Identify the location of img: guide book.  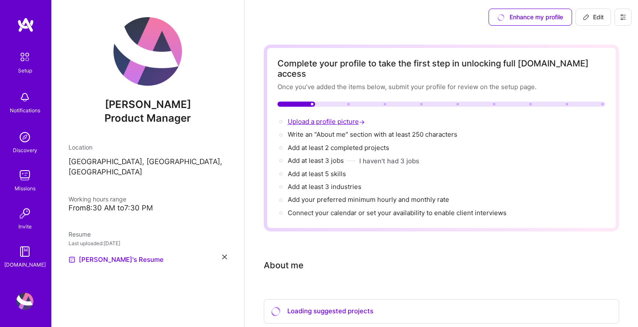
(25, 251).